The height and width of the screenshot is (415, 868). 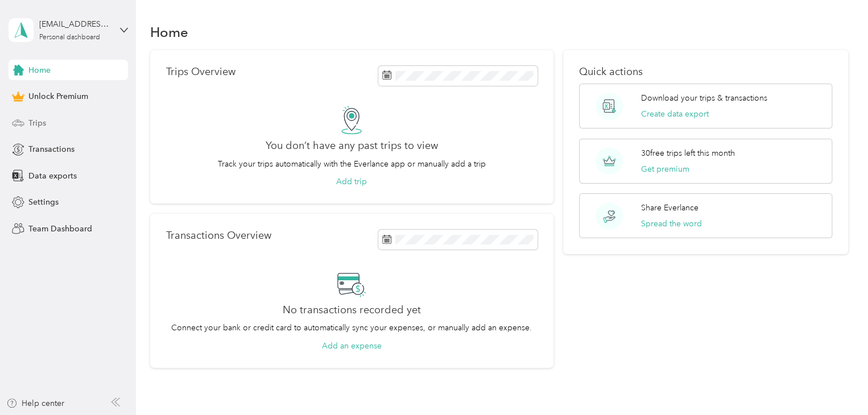 I want to click on span: Unlock Premium, so click(x=58, y=96).